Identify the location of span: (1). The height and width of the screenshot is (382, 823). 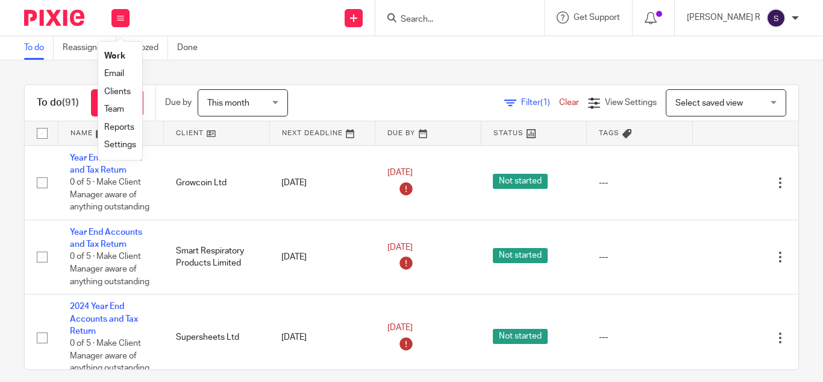
(546, 102).